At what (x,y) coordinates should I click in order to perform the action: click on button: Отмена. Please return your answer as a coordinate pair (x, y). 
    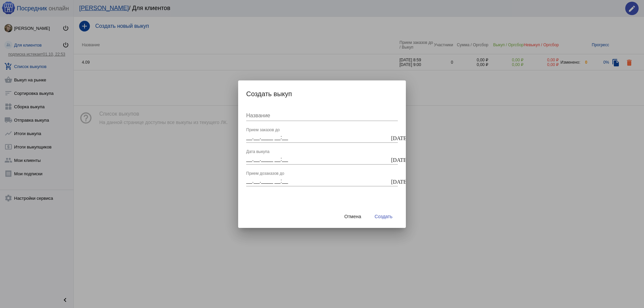
    Looking at the image, I should click on (353, 217).